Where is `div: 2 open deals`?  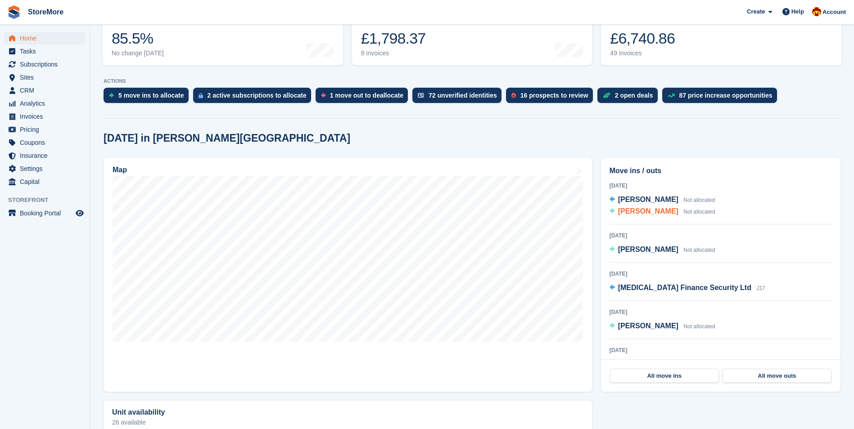 div: 2 open deals is located at coordinates (634, 95).